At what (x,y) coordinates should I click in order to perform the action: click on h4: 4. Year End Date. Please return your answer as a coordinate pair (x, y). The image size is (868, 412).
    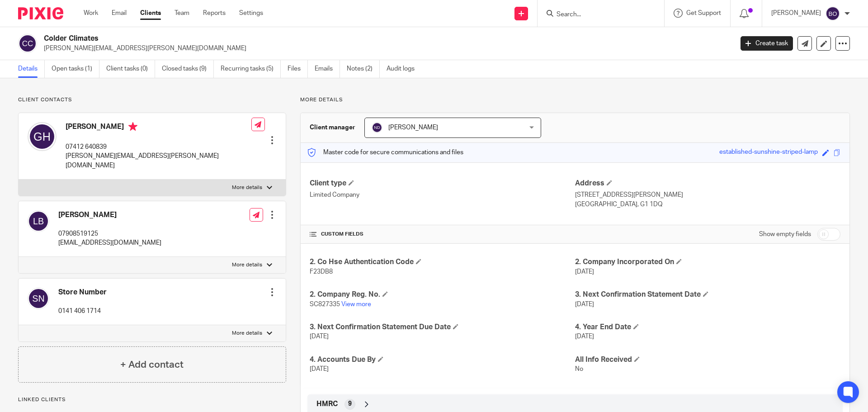
    Looking at the image, I should click on (707, 327).